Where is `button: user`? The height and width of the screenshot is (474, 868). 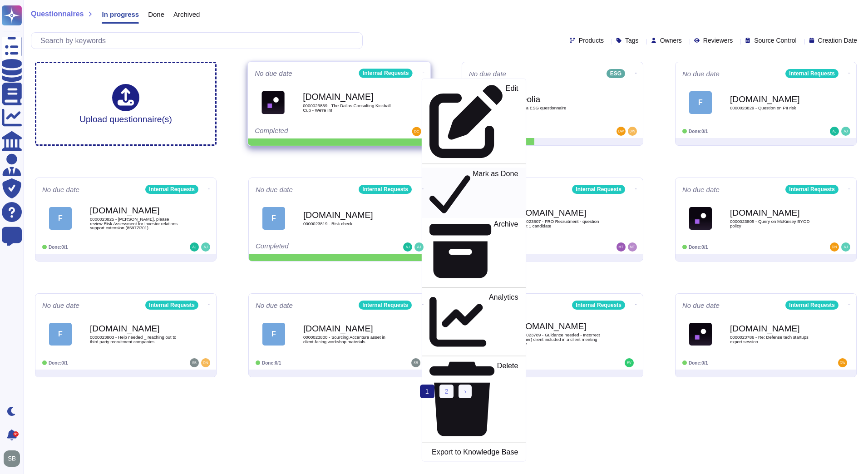 button: user is located at coordinates (14, 458).